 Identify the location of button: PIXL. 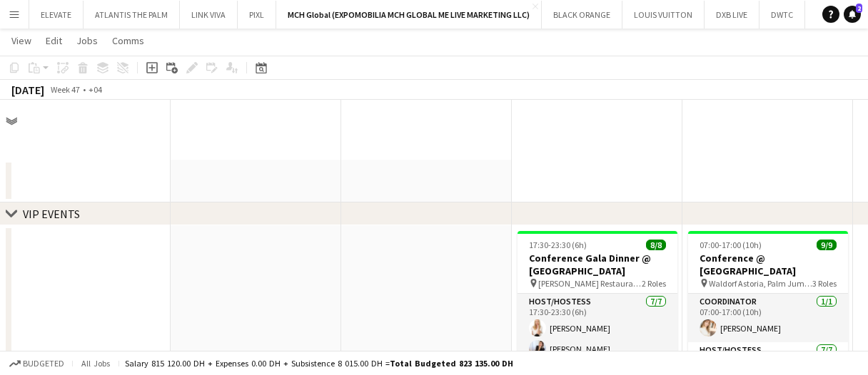
(257, 14).